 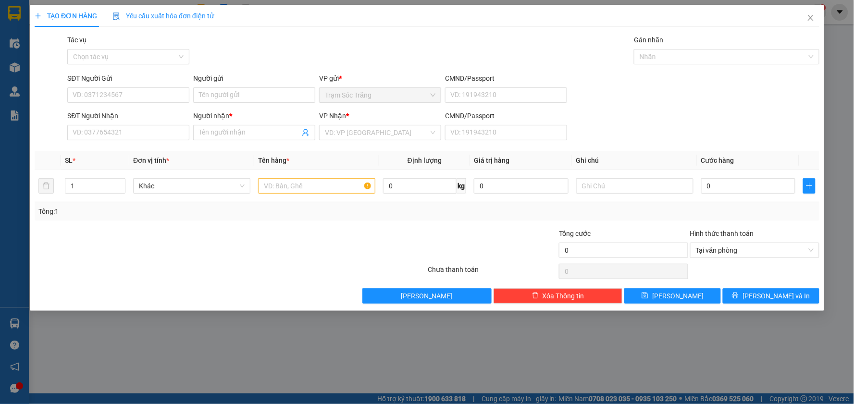 I want to click on label: Gán nhãn, so click(x=649, y=40).